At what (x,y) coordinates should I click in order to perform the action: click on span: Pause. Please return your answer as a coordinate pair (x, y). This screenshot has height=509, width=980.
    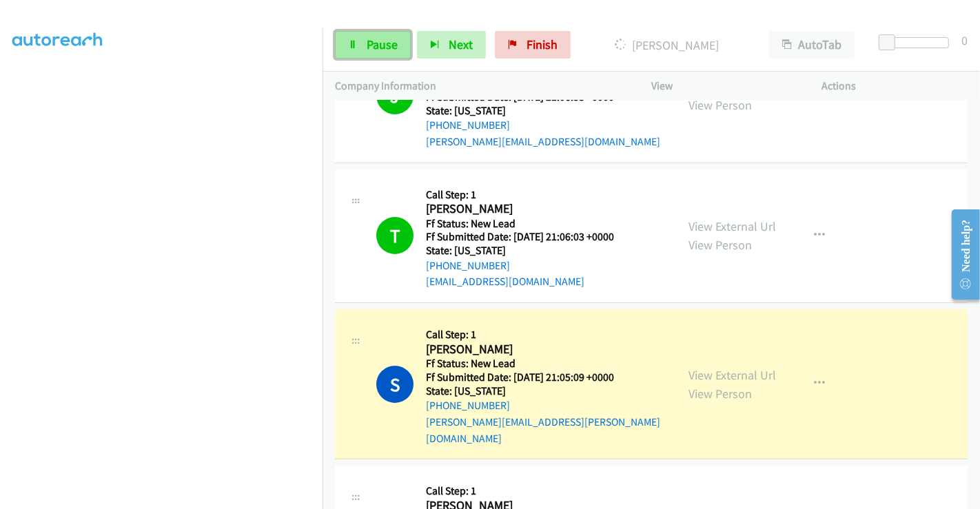
    Looking at the image, I should click on (382, 44).